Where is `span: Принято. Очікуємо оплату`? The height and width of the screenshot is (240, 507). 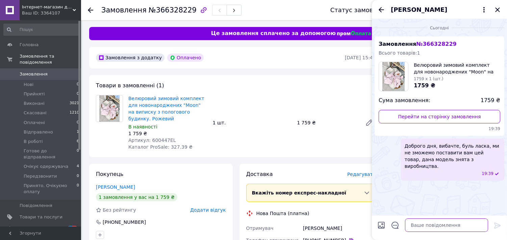
span: Принято. Очікуємо оплату is located at coordinates (50, 189).